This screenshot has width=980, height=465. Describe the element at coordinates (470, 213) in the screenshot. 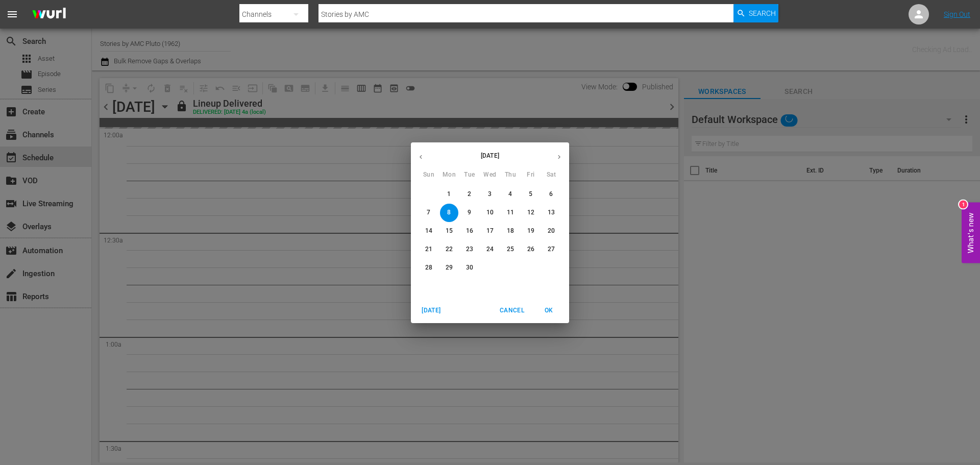

I see `button: 9` at that location.